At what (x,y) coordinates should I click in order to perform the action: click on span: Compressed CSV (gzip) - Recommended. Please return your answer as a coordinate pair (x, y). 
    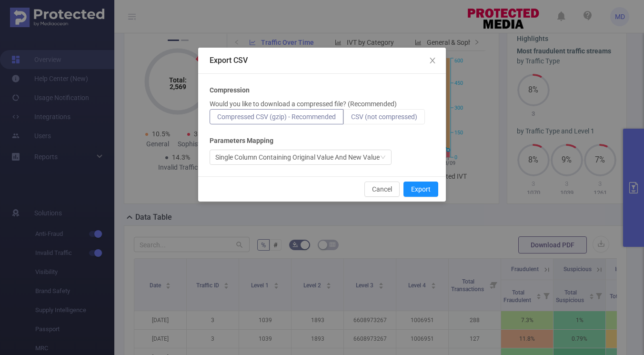
    Looking at the image, I should click on (276, 117).